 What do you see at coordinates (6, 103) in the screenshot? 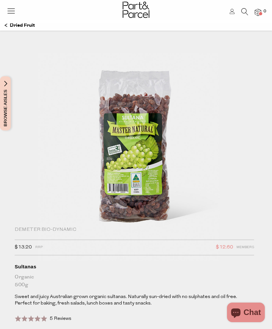
I see `span: Browse Aisles` at bounding box center [6, 103].